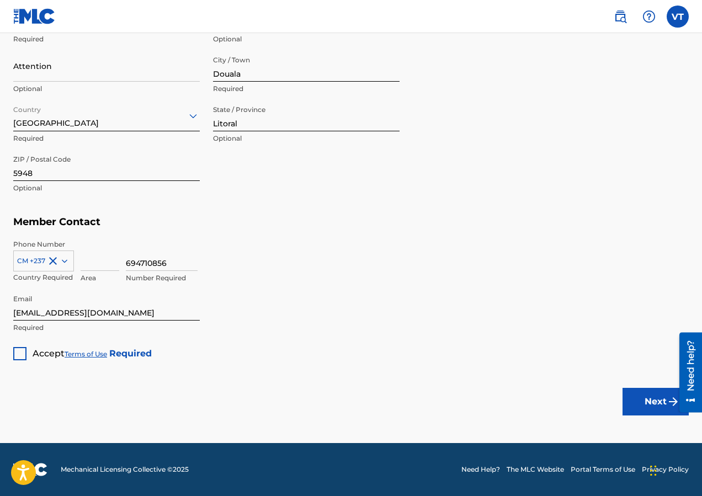 This screenshot has height=496, width=702. I want to click on div: Glisser, so click(654, 471).